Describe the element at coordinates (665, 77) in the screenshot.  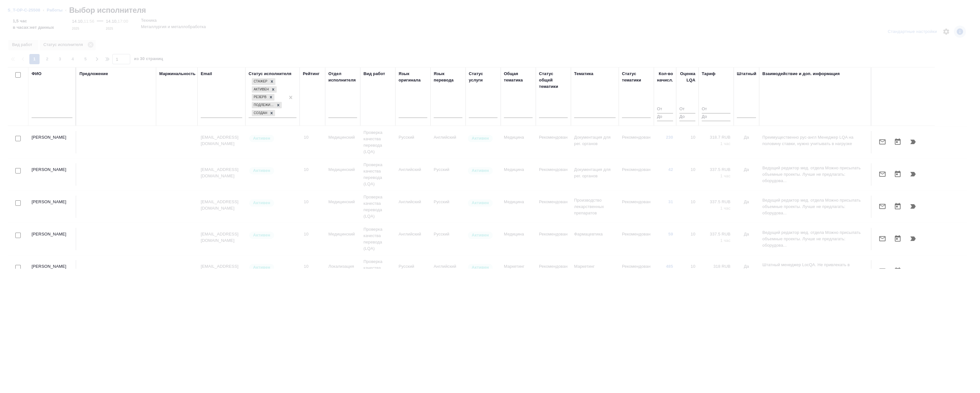
I see `div: Кол-во начисл.` at that location.